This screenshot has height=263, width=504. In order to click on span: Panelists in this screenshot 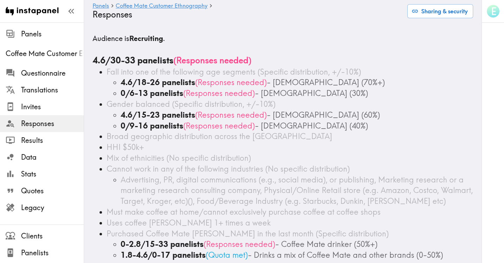, I will do `click(52, 253)`.